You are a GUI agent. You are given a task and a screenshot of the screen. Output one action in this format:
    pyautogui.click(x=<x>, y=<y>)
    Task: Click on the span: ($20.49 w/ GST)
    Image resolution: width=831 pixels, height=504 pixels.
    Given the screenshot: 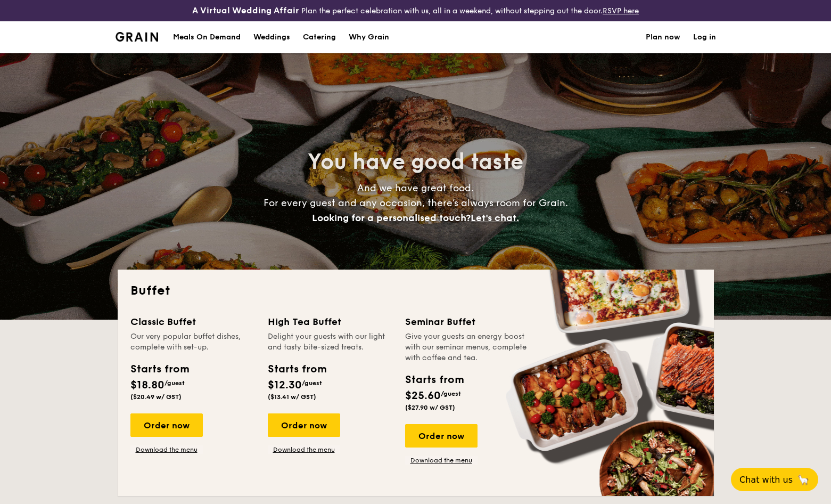 What is the action you would take?
    pyautogui.click(x=156, y=396)
    